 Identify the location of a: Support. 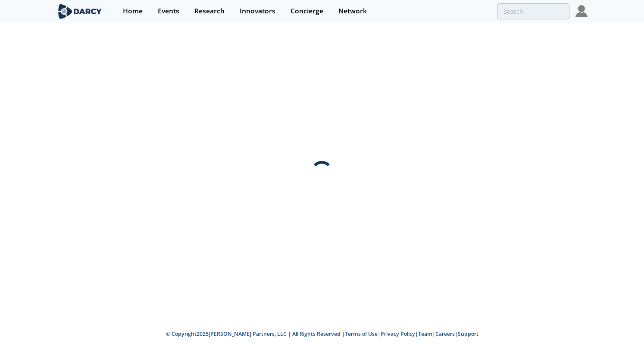
(468, 334).